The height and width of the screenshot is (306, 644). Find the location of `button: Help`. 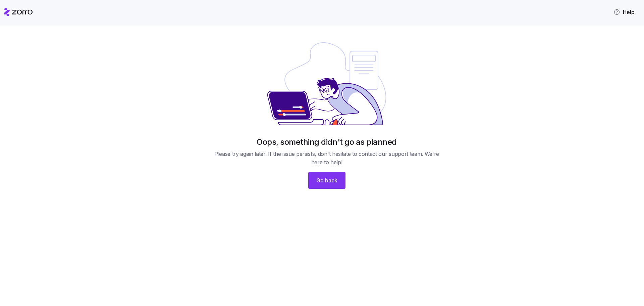

button: Help is located at coordinates (624, 12).